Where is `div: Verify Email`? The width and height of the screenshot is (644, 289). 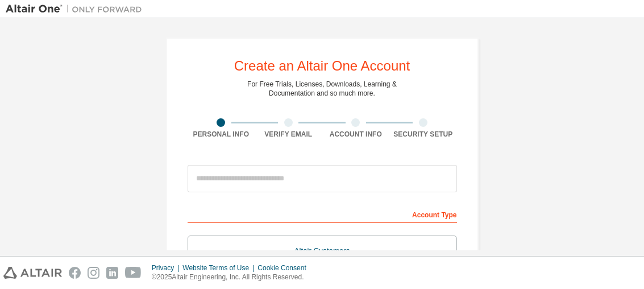 div: Verify Email is located at coordinates (288, 134).